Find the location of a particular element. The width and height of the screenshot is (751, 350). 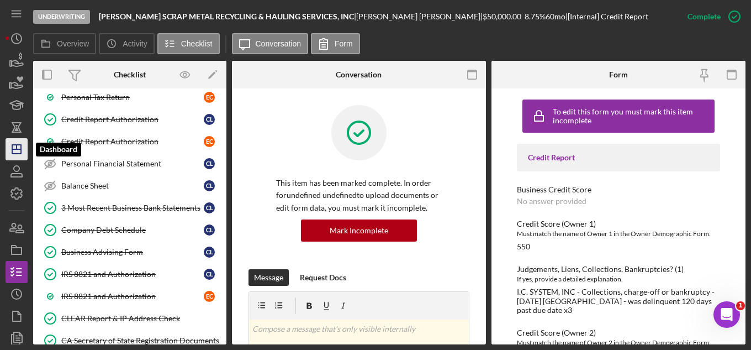

span: 1 is located at coordinates (741, 305).